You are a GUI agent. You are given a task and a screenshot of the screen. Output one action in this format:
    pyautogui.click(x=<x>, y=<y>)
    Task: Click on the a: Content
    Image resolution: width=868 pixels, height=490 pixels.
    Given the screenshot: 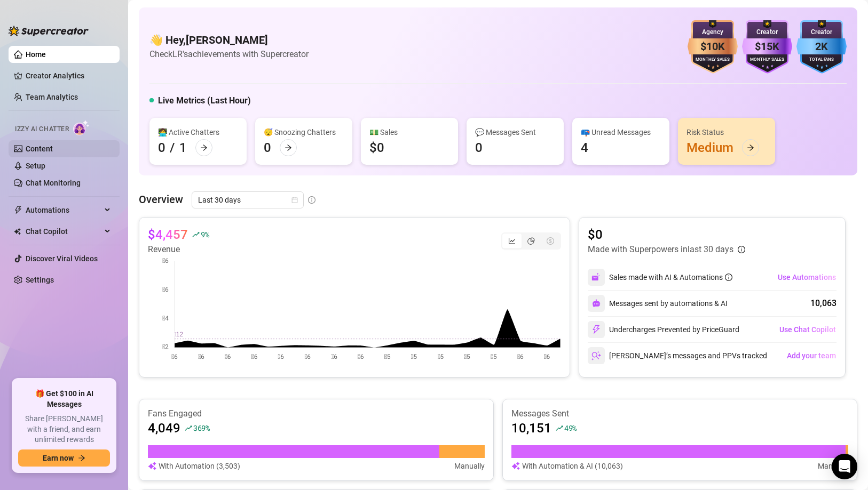 What is the action you would take?
    pyautogui.click(x=39, y=149)
    